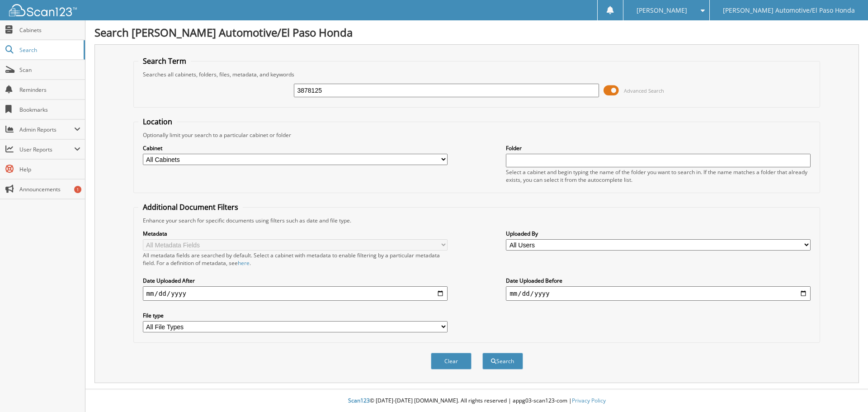  What do you see at coordinates (49, 50) in the screenshot?
I see `span: Search` at bounding box center [49, 50].